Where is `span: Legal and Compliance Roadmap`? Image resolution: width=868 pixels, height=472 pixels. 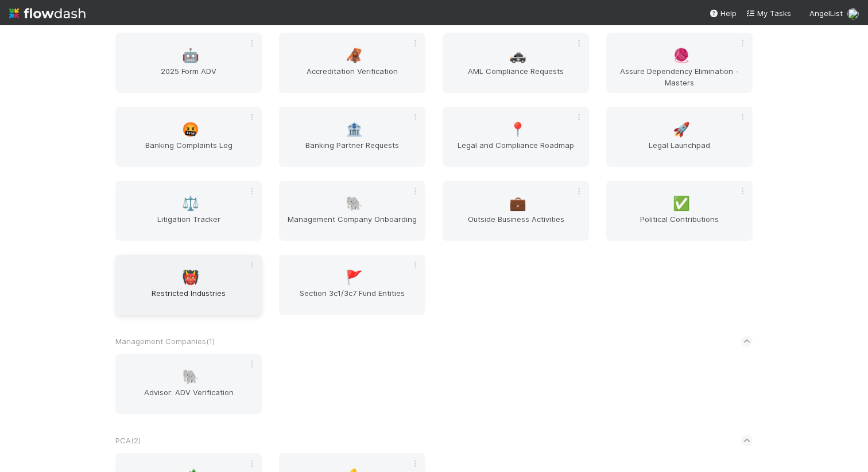 span: Legal and Compliance Roadmap is located at coordinates (515, 151).